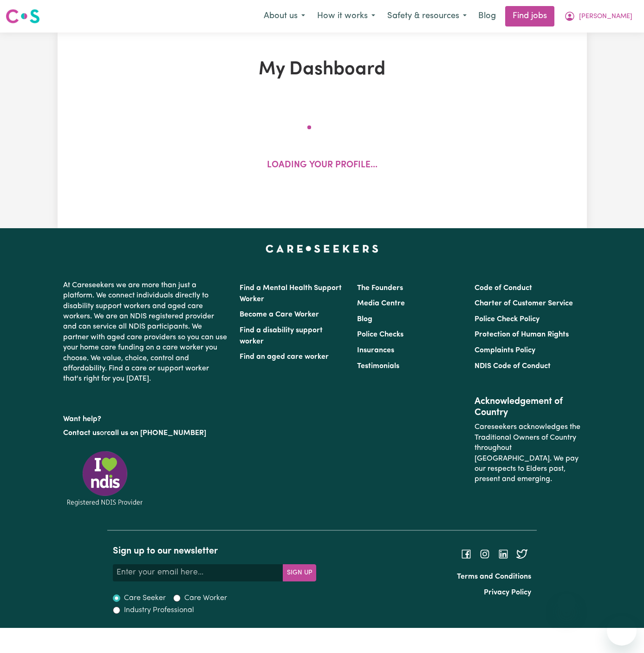 This screenshot has height=653, width=644. What do you see at coordinates (507, 592) in the screenshot?
I see `a: Privacy Policy` at bounding box center [507, 592].